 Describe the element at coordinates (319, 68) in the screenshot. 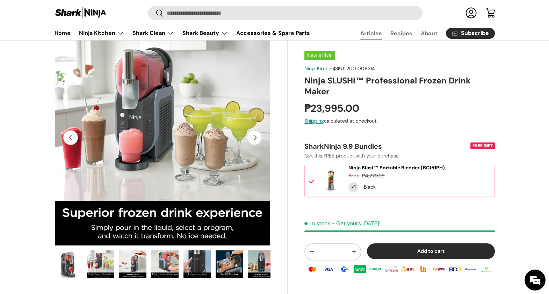

I see `a: Ninja Kitchen` at that location.